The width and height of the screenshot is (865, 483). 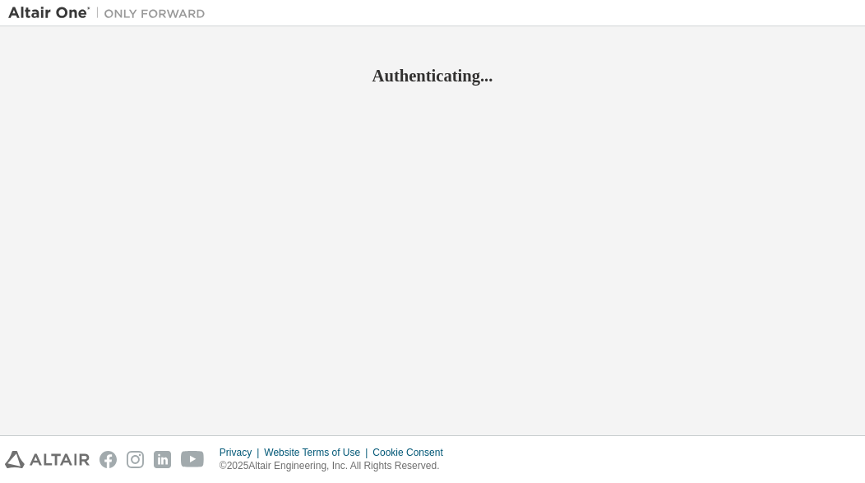 What do you see at coordinates (318, 452) in the screenshot?
I see `div: Website Terms of Use` at bounding box center [318, 452].